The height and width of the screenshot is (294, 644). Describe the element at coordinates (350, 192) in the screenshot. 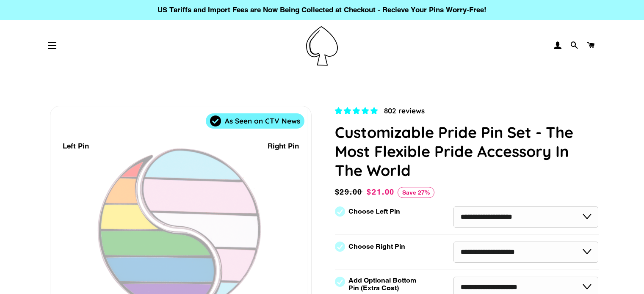

I see `span: $29.00` at that location.